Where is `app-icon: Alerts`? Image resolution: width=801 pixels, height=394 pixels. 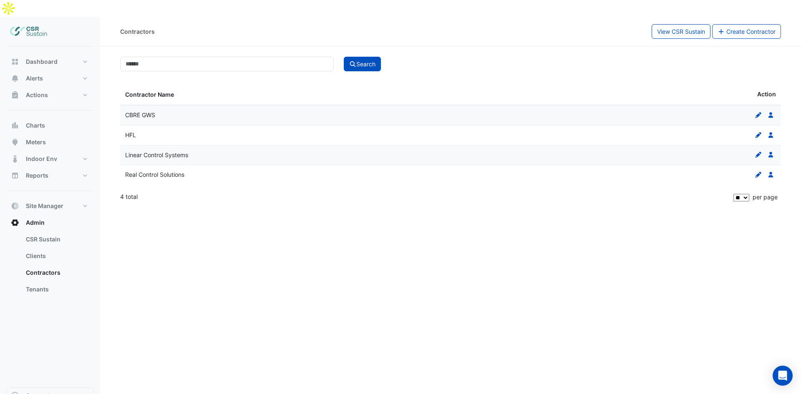 app-icon: Alerts is located at coordinates (15, 78).